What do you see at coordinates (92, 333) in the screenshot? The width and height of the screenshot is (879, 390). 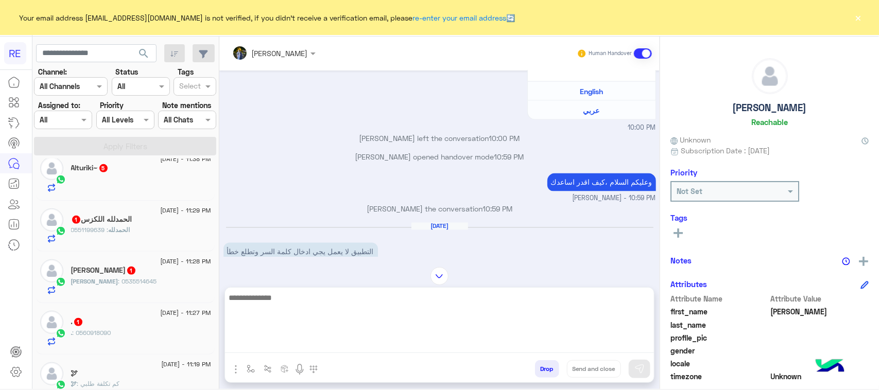 I see `span: 0560918090` at bounding box center [92, 333].